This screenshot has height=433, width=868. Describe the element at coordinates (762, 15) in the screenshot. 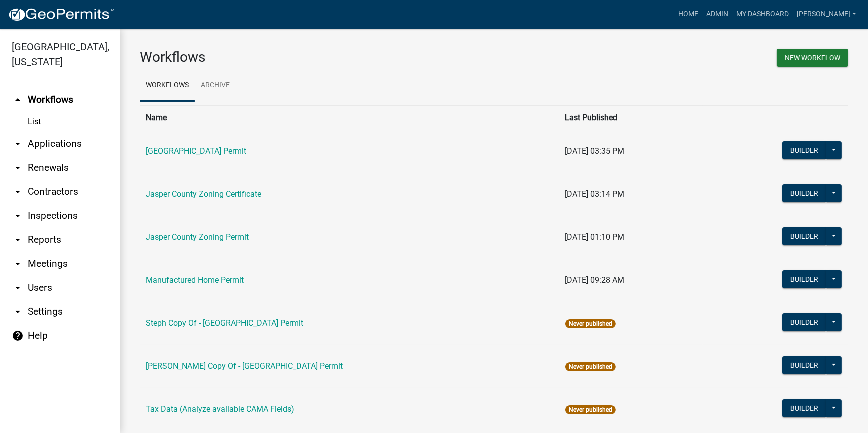

I see `a: My Dashboard` at that location.